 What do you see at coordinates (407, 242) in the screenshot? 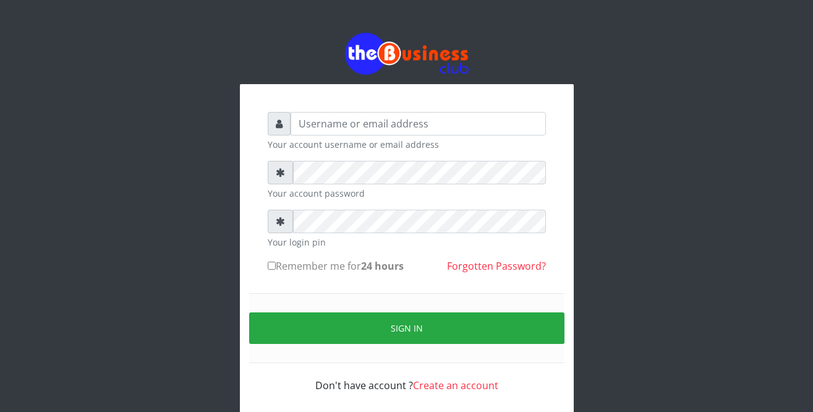
I see `small: Your login pin` at bounding box center [407, 242].